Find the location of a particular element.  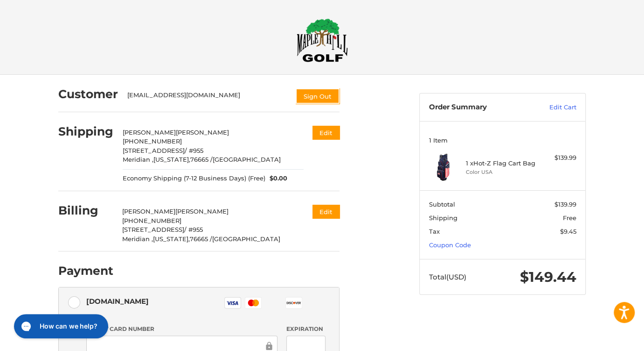

span: Shipping is located at coordinates (444, 218).